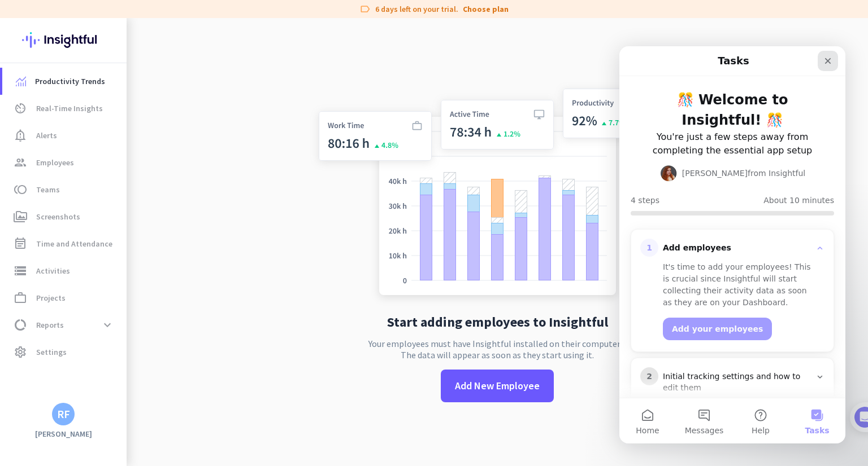 Image resolution: width=868 pixels, height=466 pixels. Describe the element at coordinates (65, 109) in the screenshot. I see `a: av_timerReal-Time Insights` at that location.